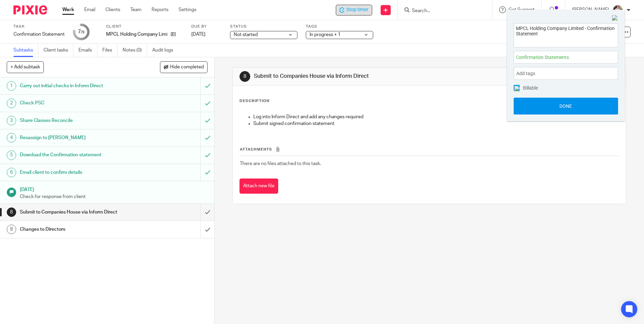 The image size is (644, 324). I want to click on a: Settings, so click(188, 10).